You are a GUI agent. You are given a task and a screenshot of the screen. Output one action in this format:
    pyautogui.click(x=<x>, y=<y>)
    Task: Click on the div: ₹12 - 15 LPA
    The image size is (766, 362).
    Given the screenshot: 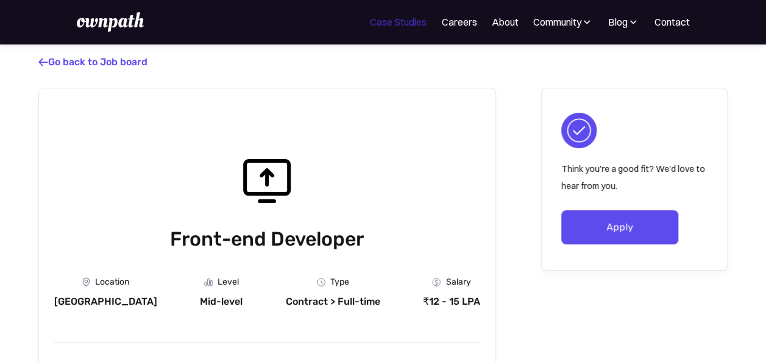 What is the action you would take?
    pyautogui.click(x=452, y=302)
    